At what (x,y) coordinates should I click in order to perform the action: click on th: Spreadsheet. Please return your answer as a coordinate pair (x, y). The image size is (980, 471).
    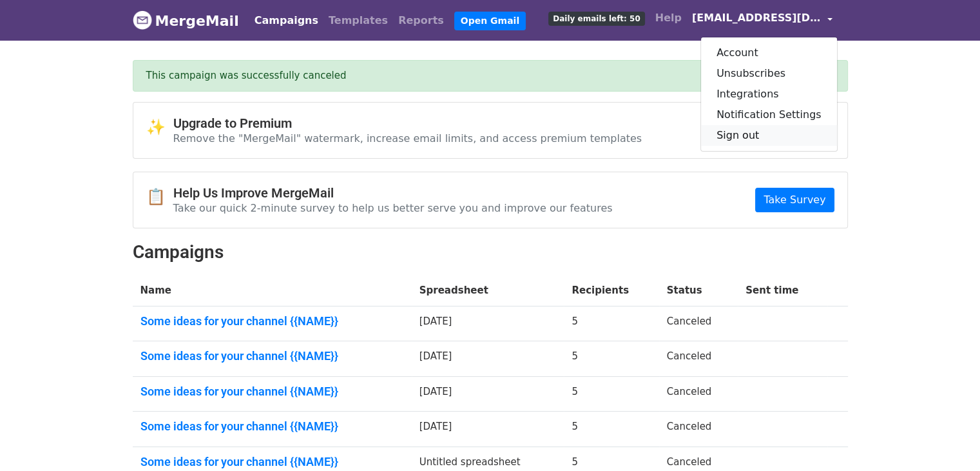
    Looking at the image, I should click on (487, 290).